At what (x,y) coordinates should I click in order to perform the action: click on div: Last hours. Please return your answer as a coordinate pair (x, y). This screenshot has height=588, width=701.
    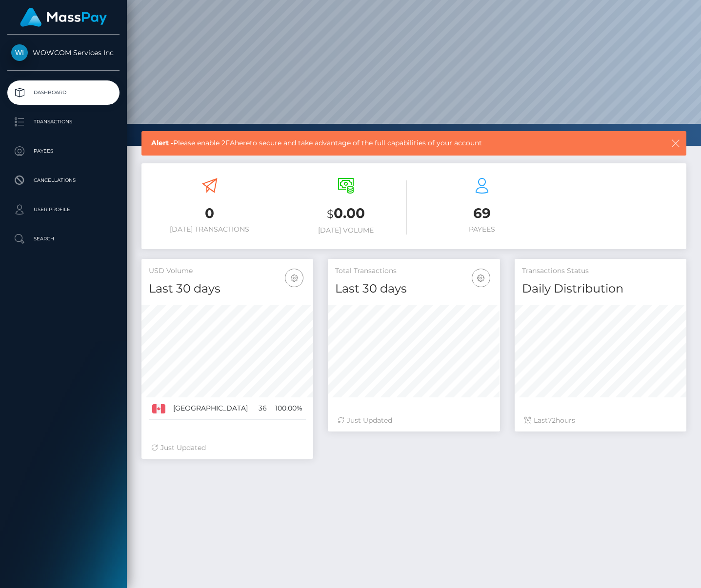
    Looking at the image, I should click on (601, 420).